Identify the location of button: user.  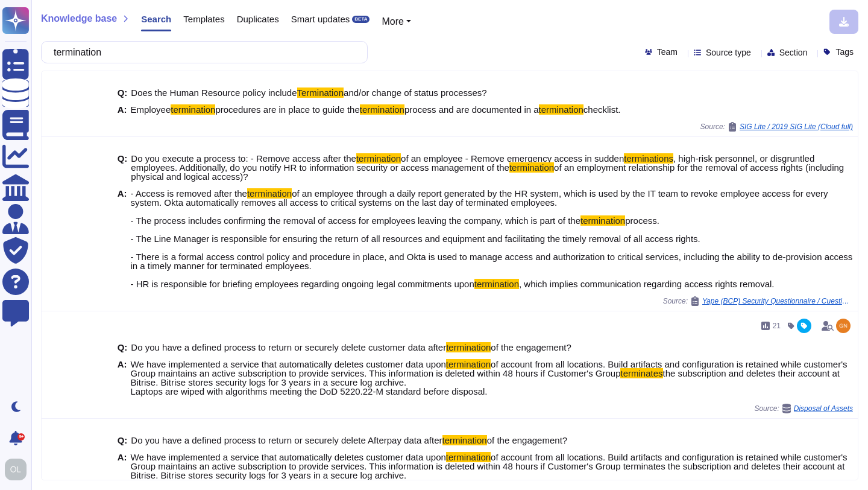
(18, 470).